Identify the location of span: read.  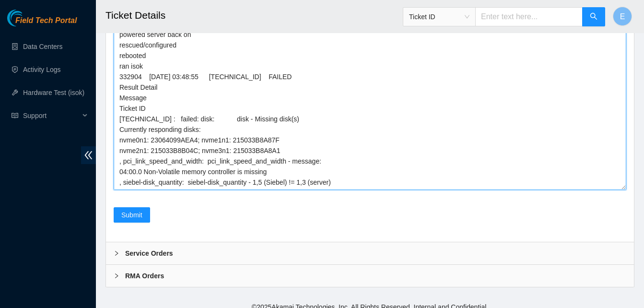
(15, 116).